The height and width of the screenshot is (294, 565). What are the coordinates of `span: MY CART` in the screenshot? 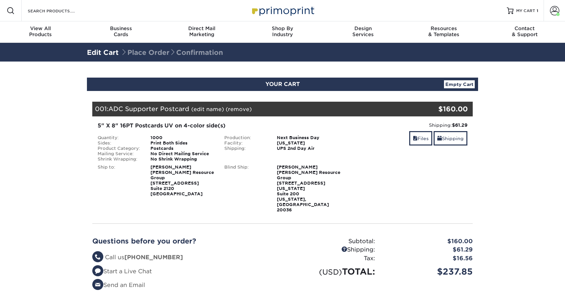 It's located at (526, 11).